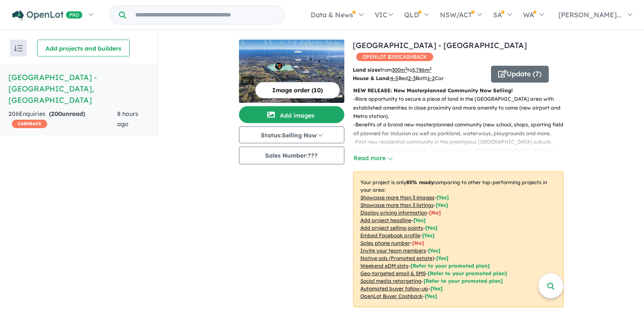 The width and height of the screenshot is (644, 311). What do you see at coordinates (419, 70) in the screenshot?
I see `p: from` at bounding box center [419, 70].